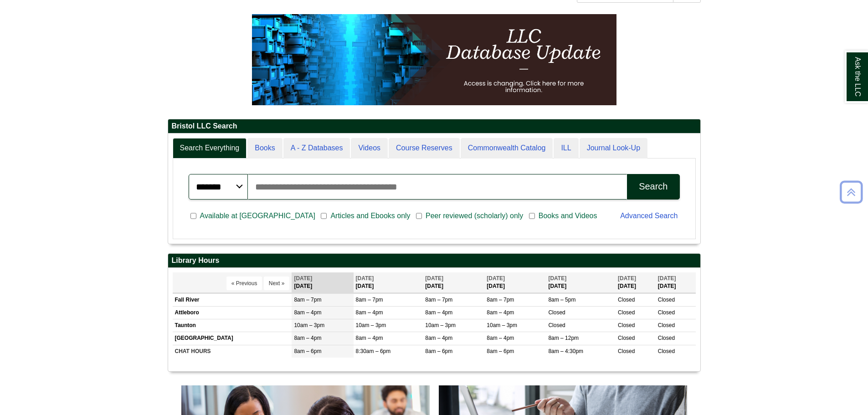  I want to click on h2: Bristol LLC Search, so click(434, 126).